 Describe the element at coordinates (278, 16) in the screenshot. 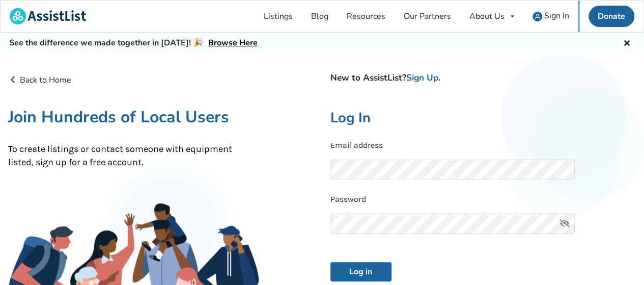

I see `a: Listings` at that location.